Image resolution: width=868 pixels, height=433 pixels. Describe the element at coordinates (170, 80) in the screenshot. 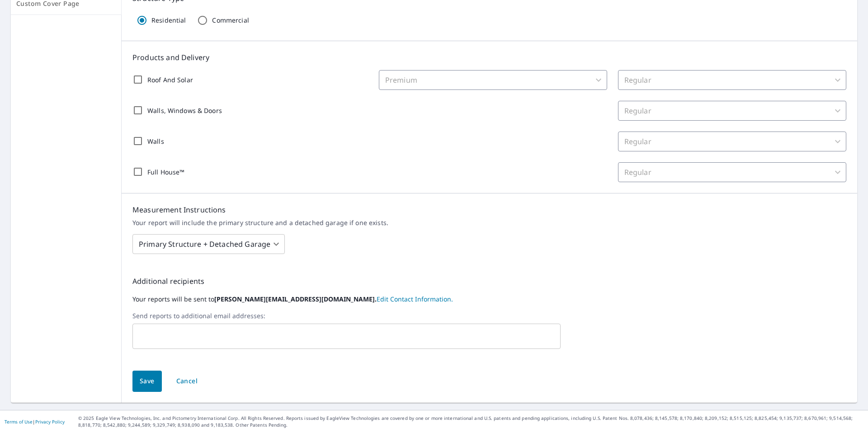

I see `p: Roof And Solar` at that location.